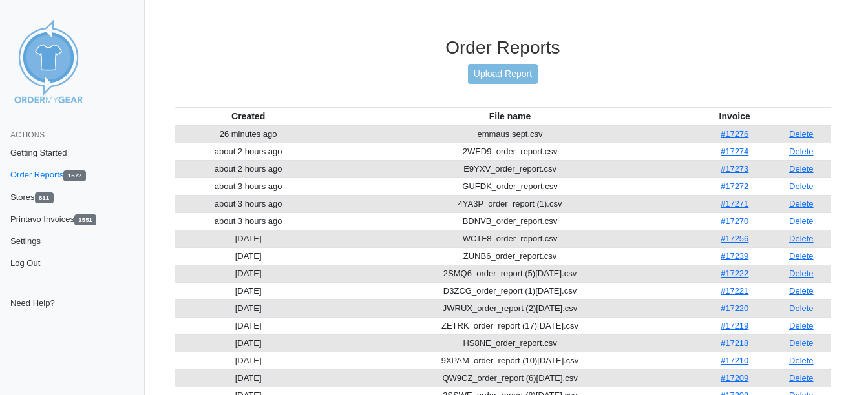  What do you see at coordinates (509, 116) in the screenshot?
I see `th: File name` at bounding box center [509, 116].